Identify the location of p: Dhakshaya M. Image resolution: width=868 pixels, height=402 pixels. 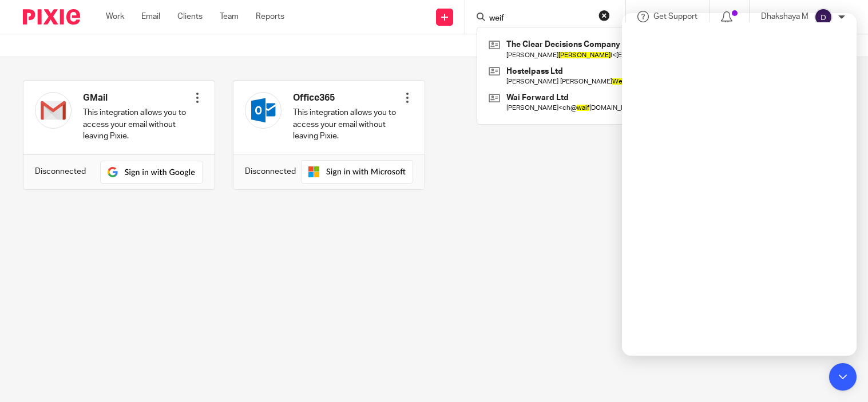
(785, 17).